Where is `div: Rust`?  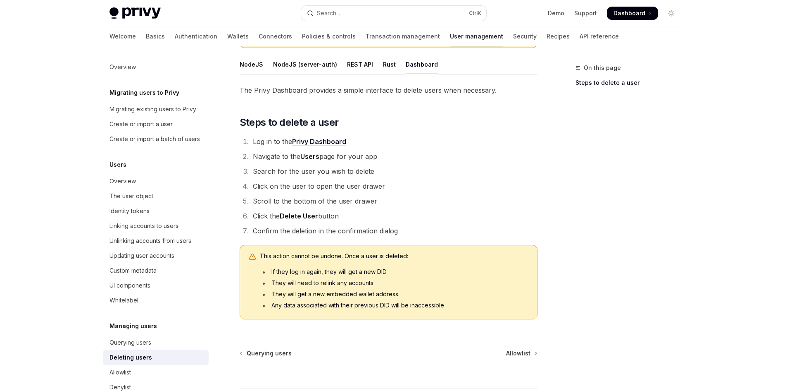
div: Rust is located at coordinates (389, 64).